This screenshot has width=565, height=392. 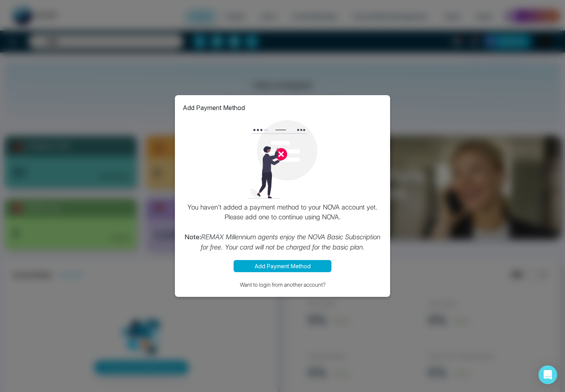 I want to click on img: loading, so click(x=282, y=159).